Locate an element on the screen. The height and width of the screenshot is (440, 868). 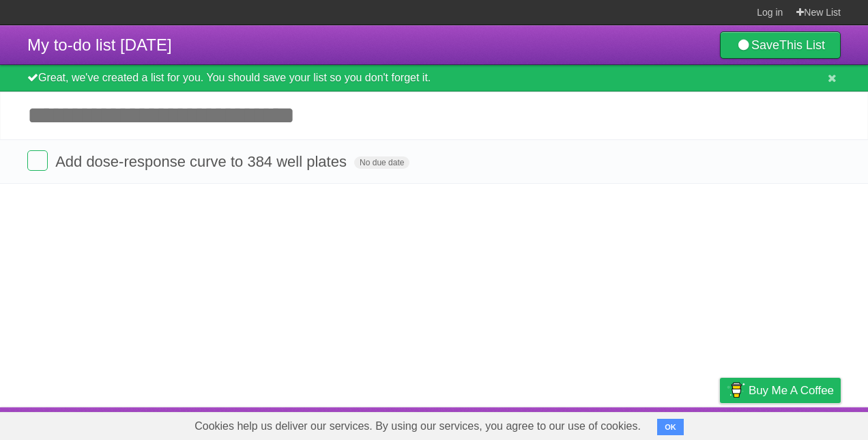
span: Buy me a coffee is located at coordinates (791, 390).